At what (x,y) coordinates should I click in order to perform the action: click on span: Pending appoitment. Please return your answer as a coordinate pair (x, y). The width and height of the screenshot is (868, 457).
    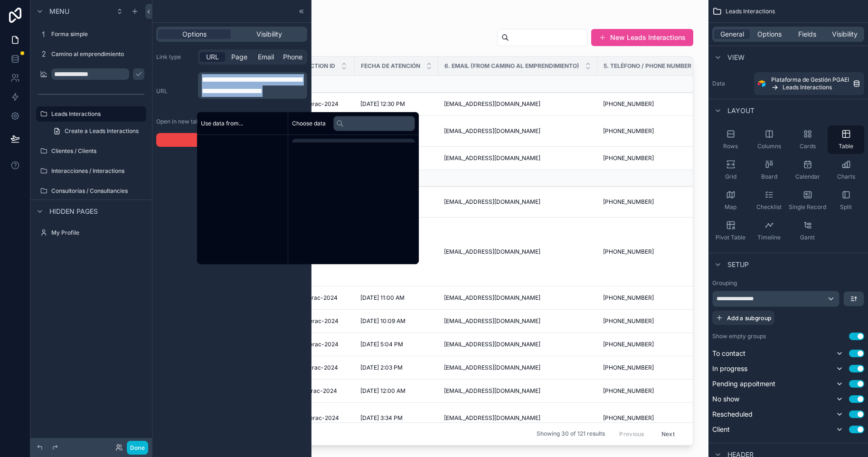
    Looking at the image, I should click on (743, 384).